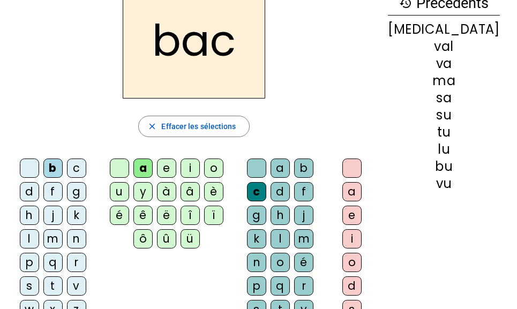  What do you see at coordinates (444, 149) in the screenshot?
I see `div: lu` at bounding box center [444, 149].